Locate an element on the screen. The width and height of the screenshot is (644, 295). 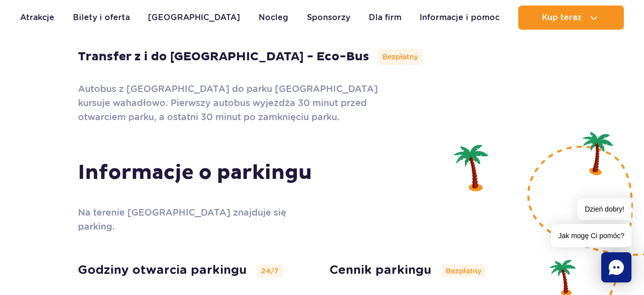
a: Sponsorzy is located at coordinates (329, 18).